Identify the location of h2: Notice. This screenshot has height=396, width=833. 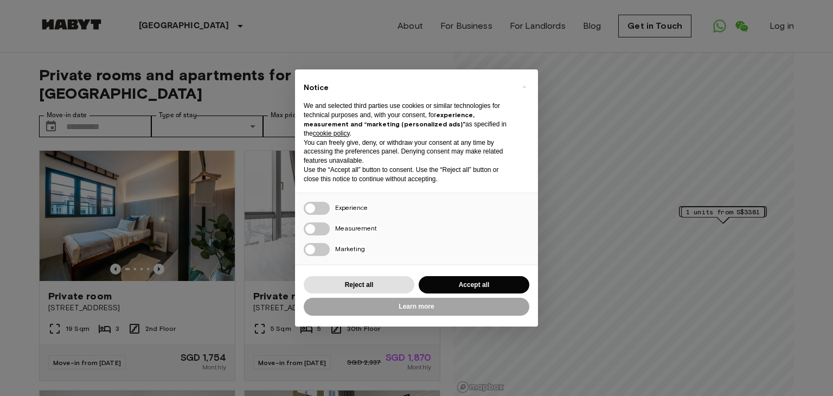
(408, 88).